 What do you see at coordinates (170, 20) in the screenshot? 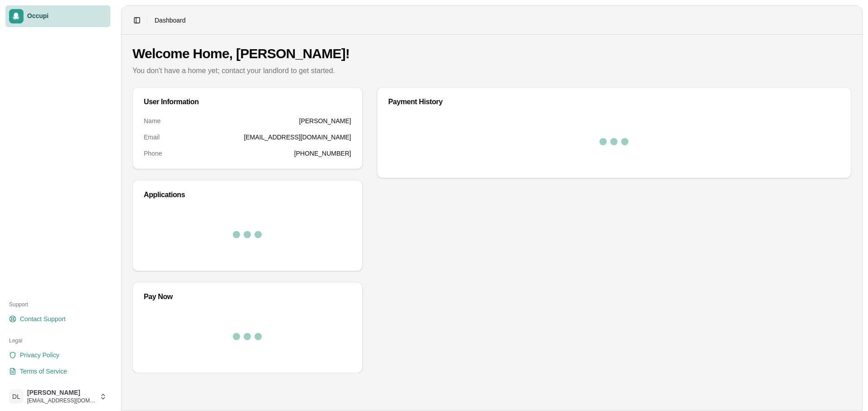
I see `nav: breadcrumb` at bounding box center [170, 20].